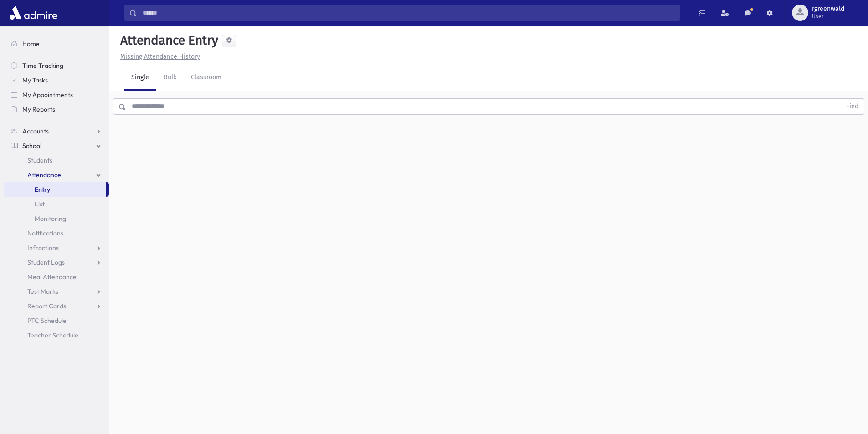 This screenshot has height=434, width=868. I want to click on a: Single, so click(140, 78).